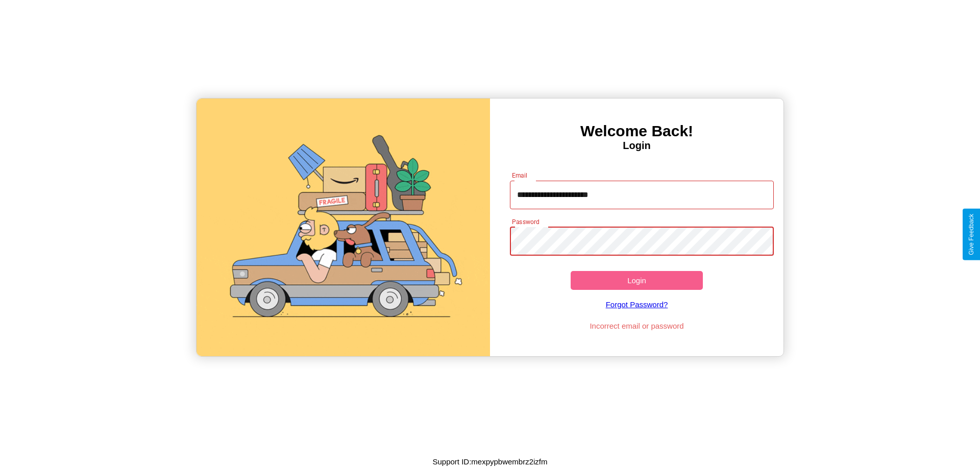 This screenshot has width=980, height=469. What do you see at coordinates (525, 221) in the screenshot?
I see `label: Password` at bounding box center [525, 221].